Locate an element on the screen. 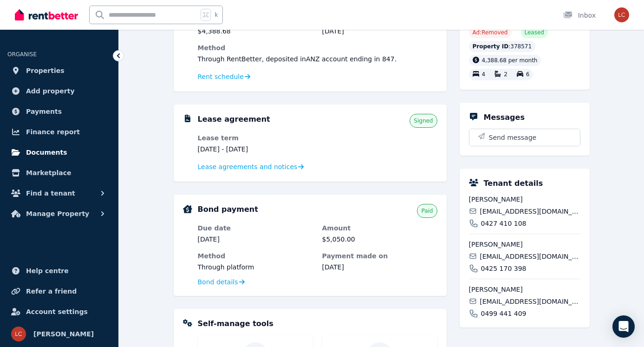 The width and height of the screenshot is (644, 347). a: Marketplace is located at coordinates (59, 173).